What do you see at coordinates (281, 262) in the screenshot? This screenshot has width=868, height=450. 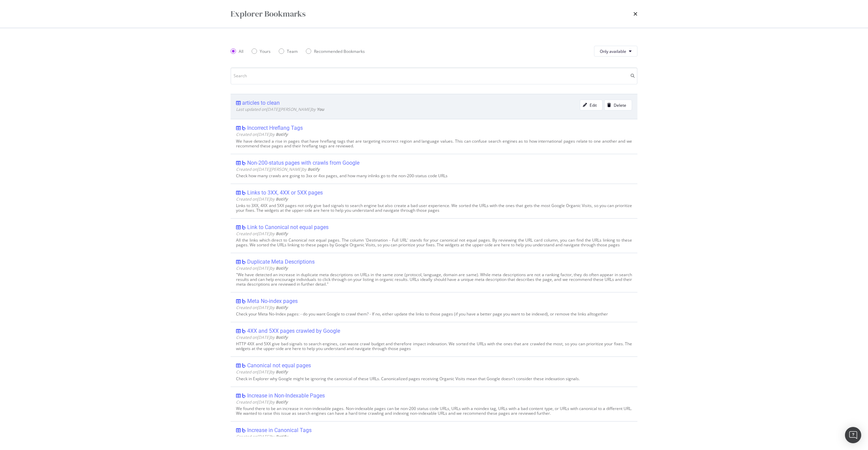 I see `div: Duplicate Meta Descriptions` at bounding box center [281, 262].